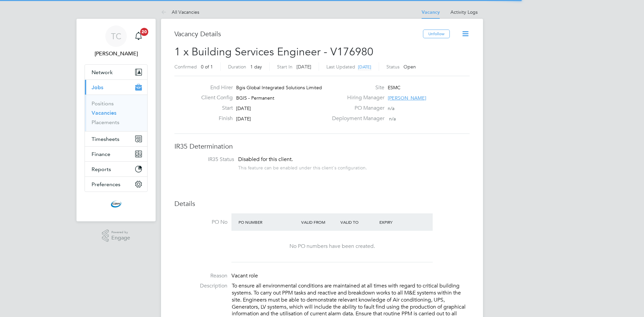 This screenshot has width=644, height=317. What do you see at coordinates (101, 154) in the screenshot?
I see `span: Finance` at bounding box center [101, 154].